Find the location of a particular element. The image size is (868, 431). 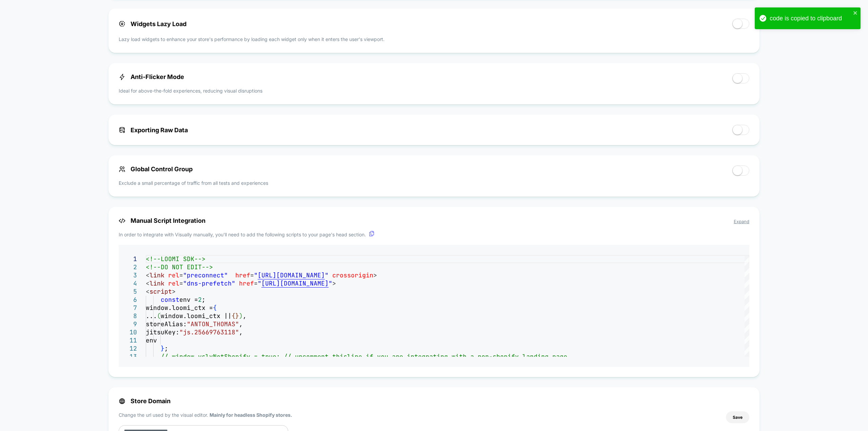

span: Exporting Raw Data is located at coordinates (153, 130).